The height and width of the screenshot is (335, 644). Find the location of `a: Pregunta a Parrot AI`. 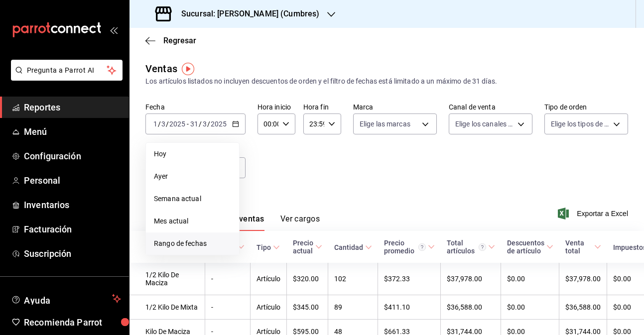

a: Pregunta a Parrot AI is located at coordinates (65, 77).